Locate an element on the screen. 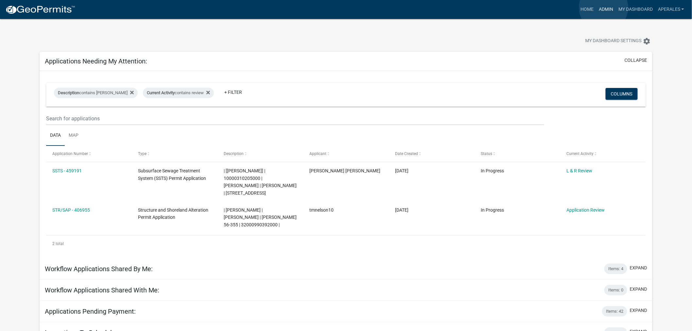 This screenshot has height=331, width=692. datatable-header-cell: Applicant is located at coordinates (346, 154).